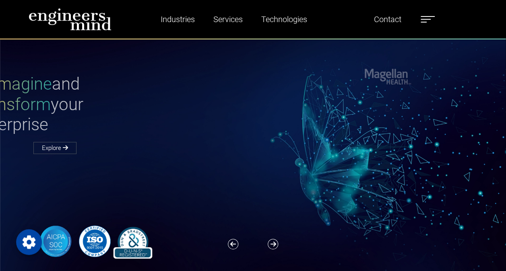 This screenshot has height=271, width=506. I want to click on img: logo, so click(70, 19).